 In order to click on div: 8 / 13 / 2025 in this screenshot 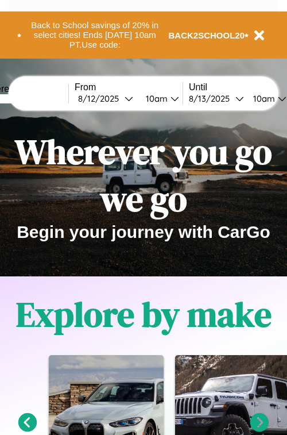, I will do `click(212, 98)`.